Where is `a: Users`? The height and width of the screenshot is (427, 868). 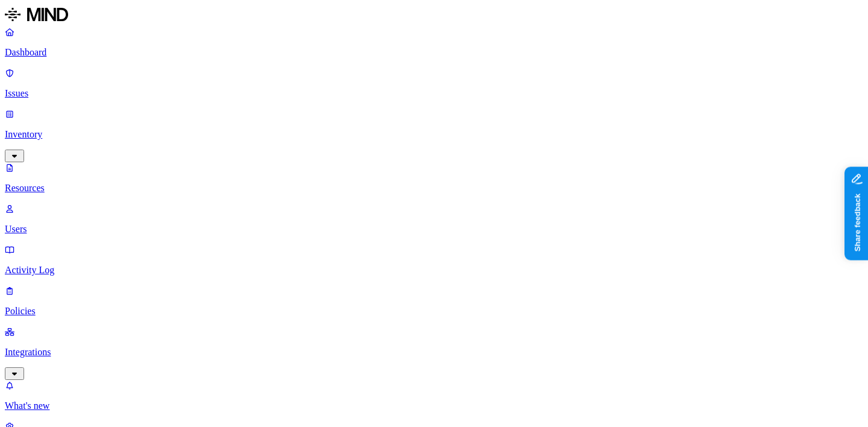
a: Users is located at coordinates (434, 219).